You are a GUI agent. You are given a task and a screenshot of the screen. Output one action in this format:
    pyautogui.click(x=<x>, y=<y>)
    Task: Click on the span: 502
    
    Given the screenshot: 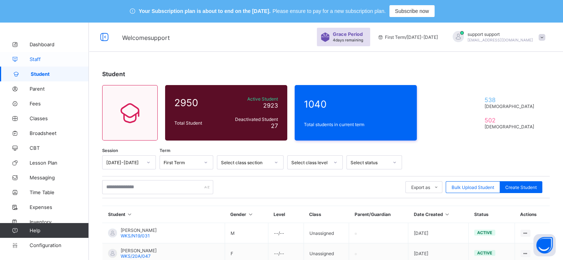 What is the action you would take?
    pyautogui.click(x=511, y=120)
    